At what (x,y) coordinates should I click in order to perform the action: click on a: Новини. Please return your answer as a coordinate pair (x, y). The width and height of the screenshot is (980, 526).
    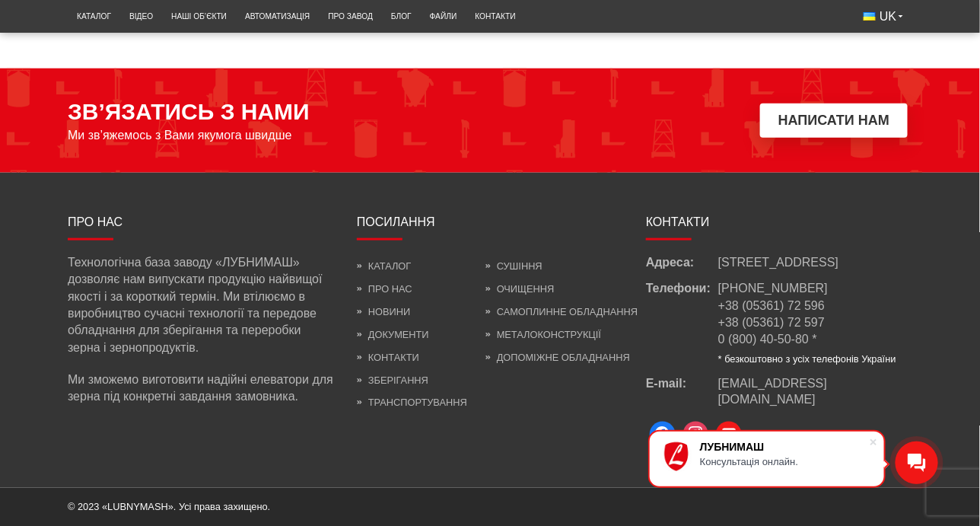
    Looking at the image, I should click on (384, 311).